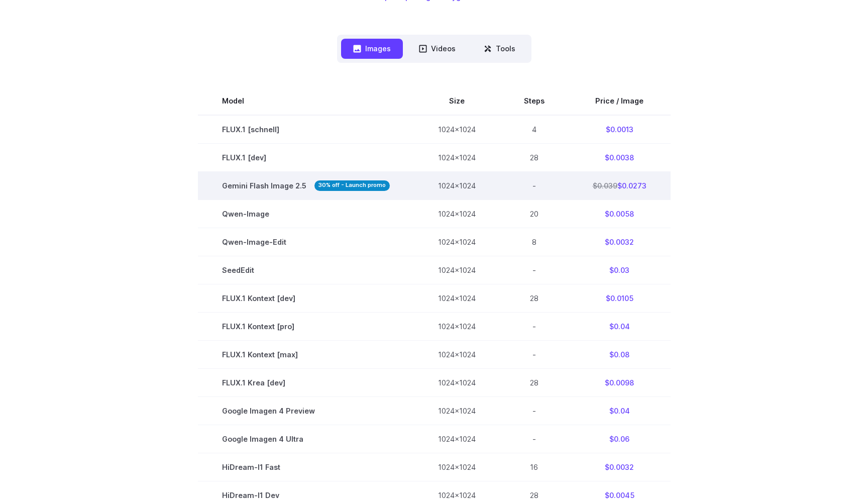  Describe the element at coordinates (456, 101) in the screenshot. I see `th: Size` at that location.